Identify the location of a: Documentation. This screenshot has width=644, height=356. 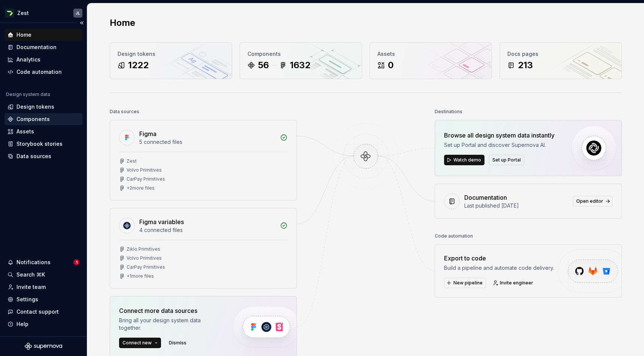
(44, 47).